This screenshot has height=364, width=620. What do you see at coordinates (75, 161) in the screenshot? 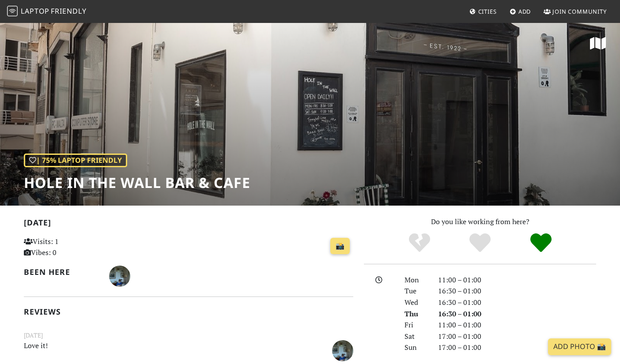
I see `div: | 75% Laptop Friendly` at bounding box center [75, 161].